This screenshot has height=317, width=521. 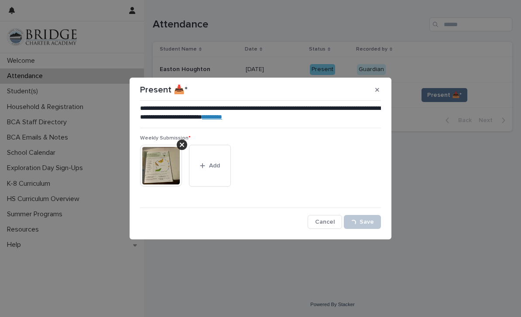 What do you see at coordinates (325, 222) in the screenshot?
I see `button: Cancel` at bounding box center [325, 222].